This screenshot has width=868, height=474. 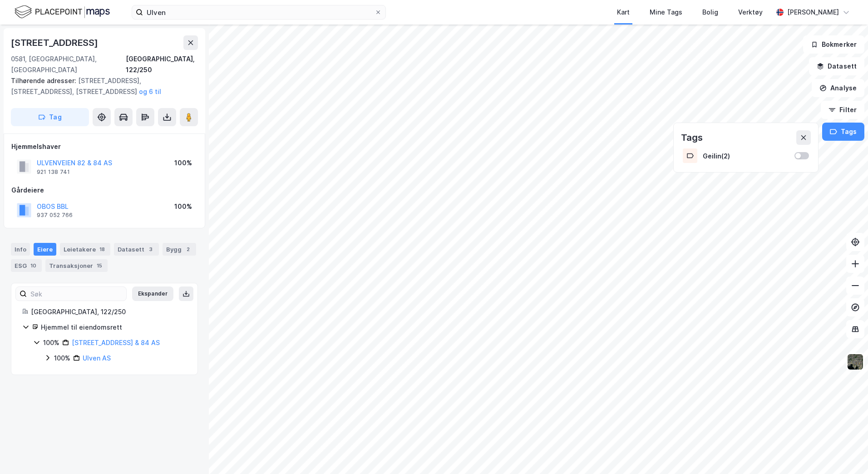 I want to click on input: Søk på adresse, matrikkel, gårdeiere, leietakere eller personer, so click(x=259, y=12).